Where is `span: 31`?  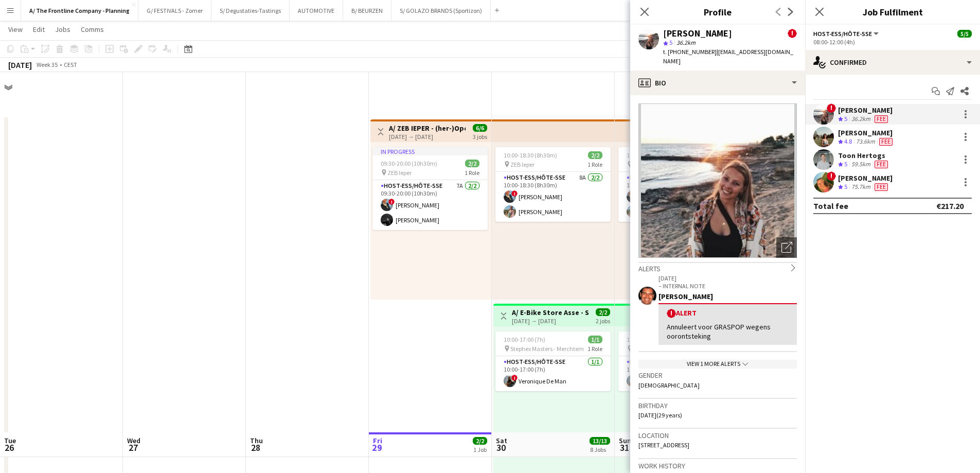
span: 31 is located at coordinates (624, 447).